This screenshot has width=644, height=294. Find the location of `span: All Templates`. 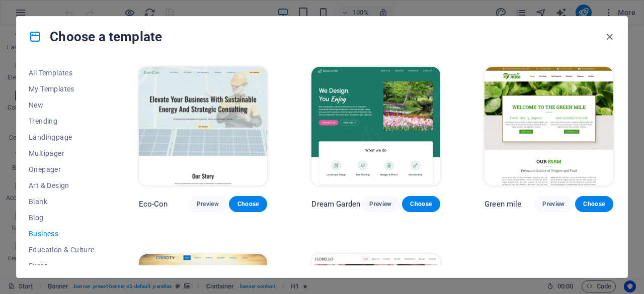

span: All Templates is located at coordinates (61, 73).